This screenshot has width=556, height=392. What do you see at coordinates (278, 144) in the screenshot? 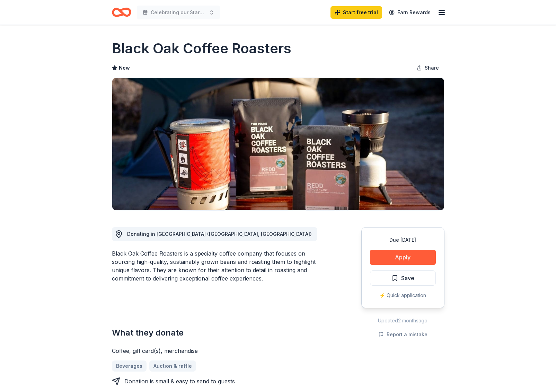
I see `img: Image for Black Oak Coffee Roasters` at bounding box center [278, 144].